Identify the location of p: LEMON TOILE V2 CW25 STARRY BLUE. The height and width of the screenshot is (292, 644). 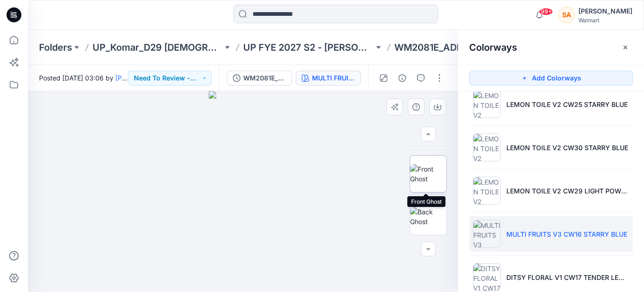
(567, 104).